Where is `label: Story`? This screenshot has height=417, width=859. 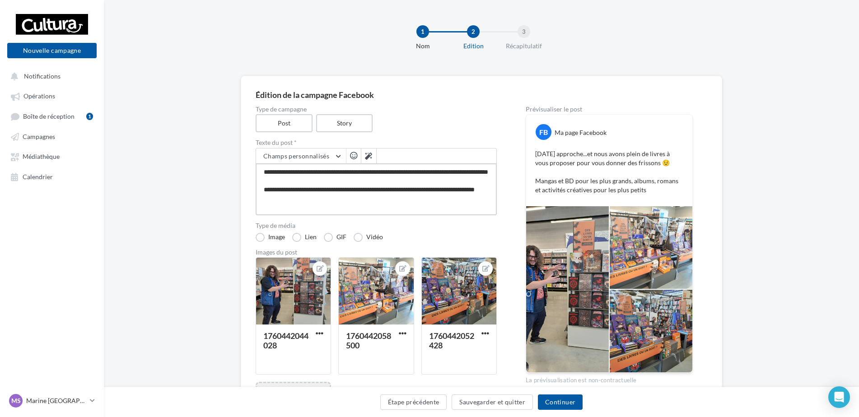
label: Story is located at coordinates (345, 123).